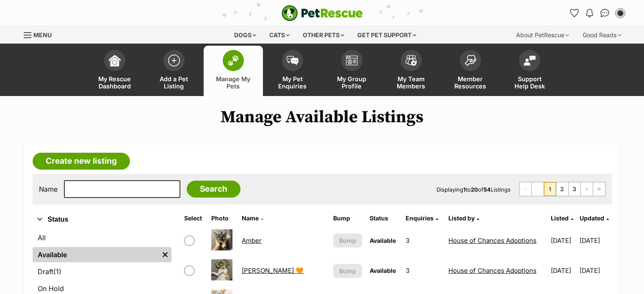 Image resolution: width=644 pixels, height=294 pixels. I want to click on span: First page, so click(525, 189).